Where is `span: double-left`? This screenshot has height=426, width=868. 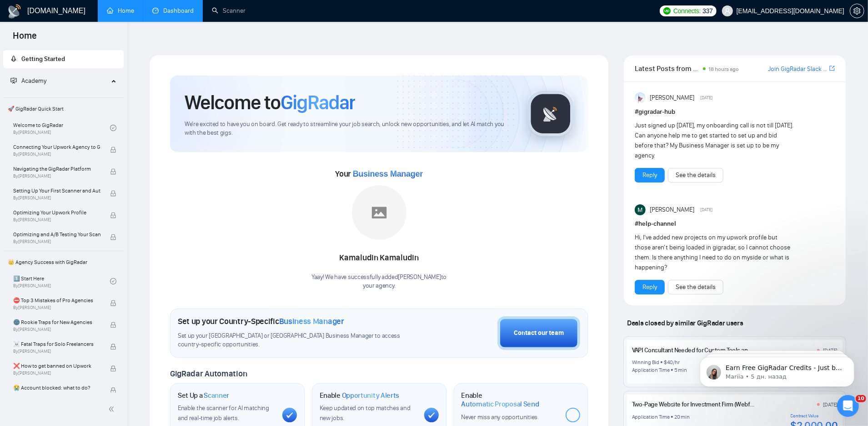
span: double-left is located at coordinates (112, 409).